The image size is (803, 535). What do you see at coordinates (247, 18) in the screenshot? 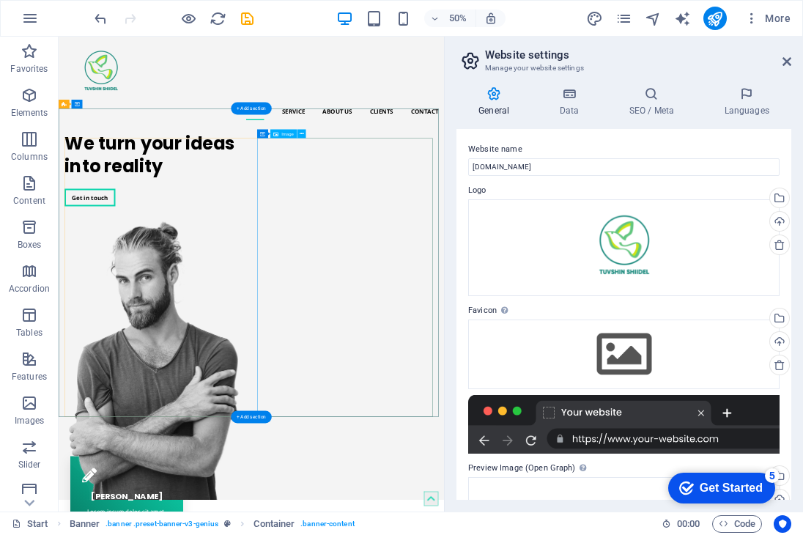
I see `i: Save (Ctrl+S)` at bounding box center [247, 18].